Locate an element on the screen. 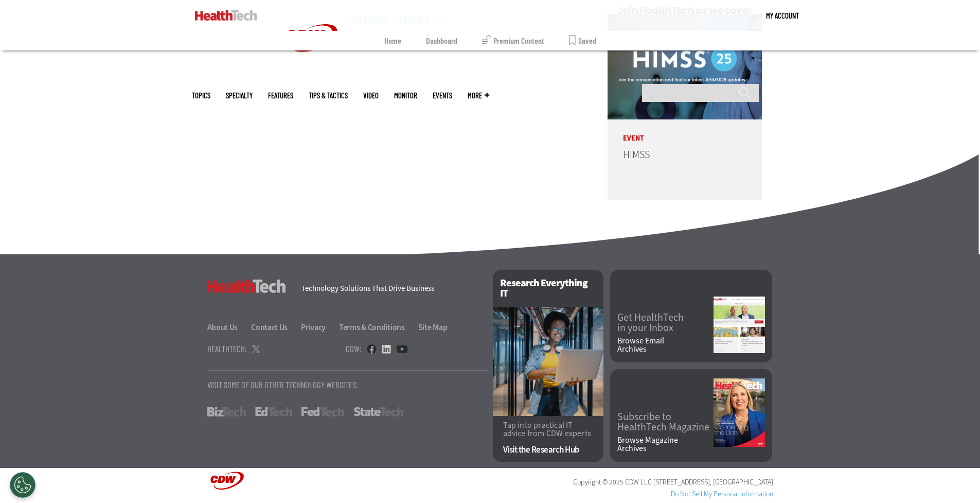 The image size is (980, 503). a: Tips & Tactics is located at coordinates (329, 95).